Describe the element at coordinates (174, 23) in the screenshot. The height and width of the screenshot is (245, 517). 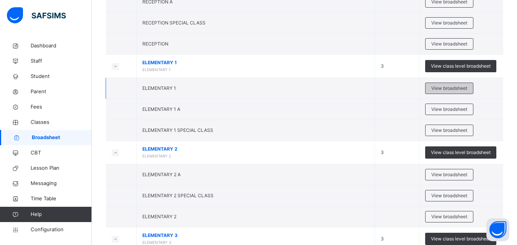
I see `span: RECEPTION SPECIAL CLASS` at that location.